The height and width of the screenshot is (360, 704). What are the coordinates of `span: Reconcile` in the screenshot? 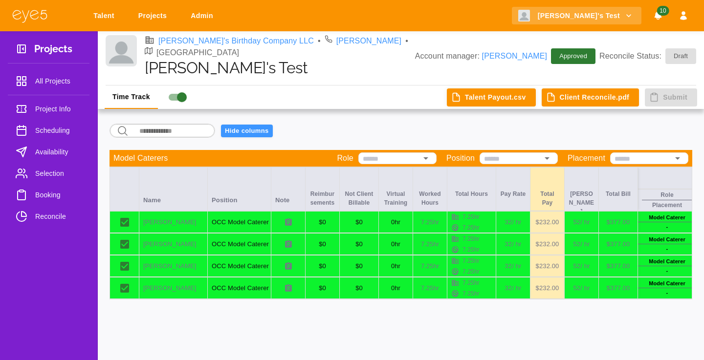 It's located at (58, 217).